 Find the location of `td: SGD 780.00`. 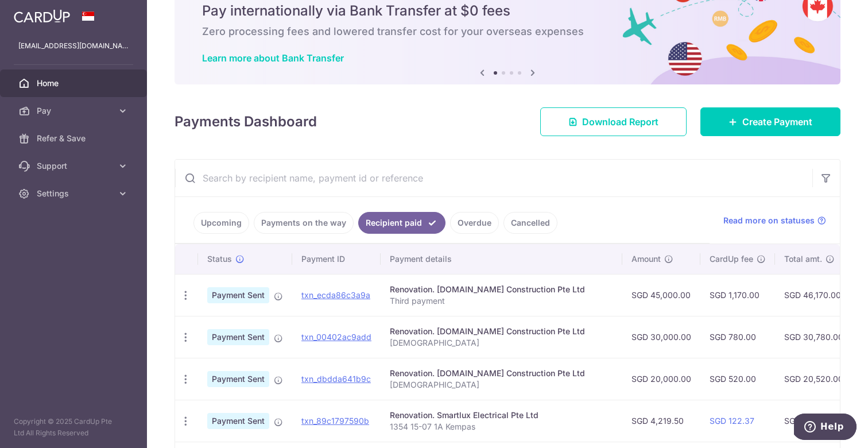

td: SGD 780.00 is located at coordinates (738, 337).